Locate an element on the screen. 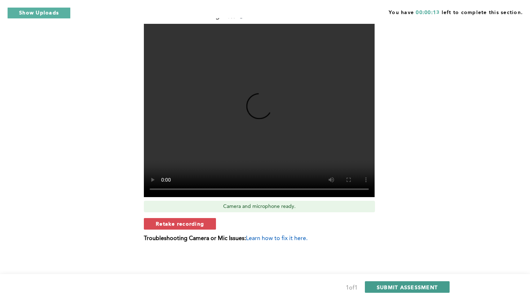 The height and width of the screenshot is (300, 530). span: Retake recording is located at coordinates (180, 223).